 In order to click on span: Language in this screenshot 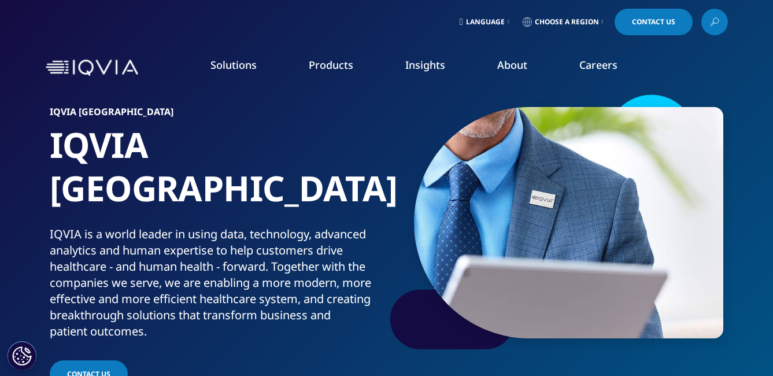, I will do `click(485, 22)`.